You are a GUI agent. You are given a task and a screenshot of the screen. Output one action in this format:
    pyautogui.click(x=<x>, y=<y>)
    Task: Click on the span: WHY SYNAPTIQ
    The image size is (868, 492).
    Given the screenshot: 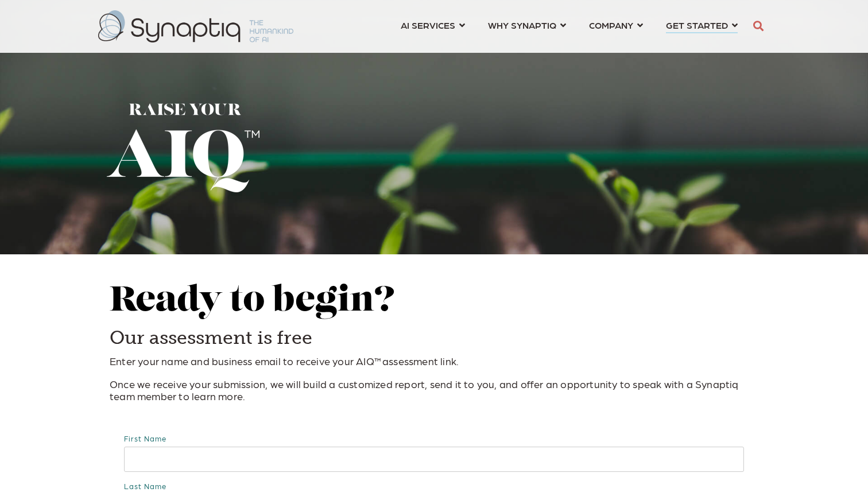 What is the action you would take?
    pyautogui.click(x=522, y=25)
    